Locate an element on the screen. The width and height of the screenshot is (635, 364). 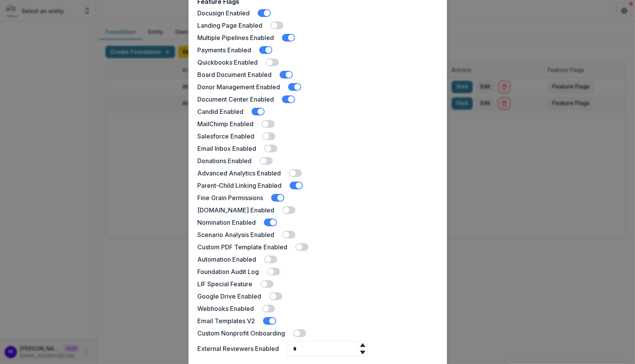
label: Email Inbox Enabled is located at coordinates (227, 148).